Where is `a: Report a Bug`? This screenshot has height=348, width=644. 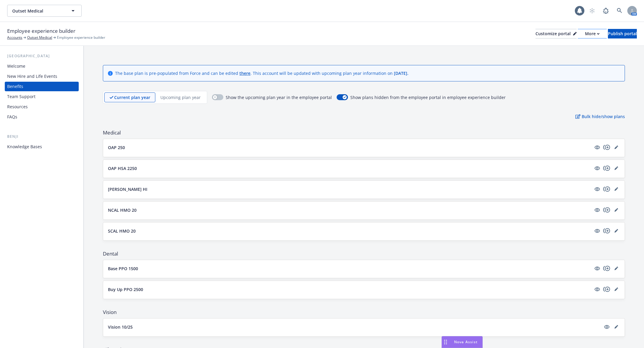
a: Report a Bug is located at coordinates (606, 11).